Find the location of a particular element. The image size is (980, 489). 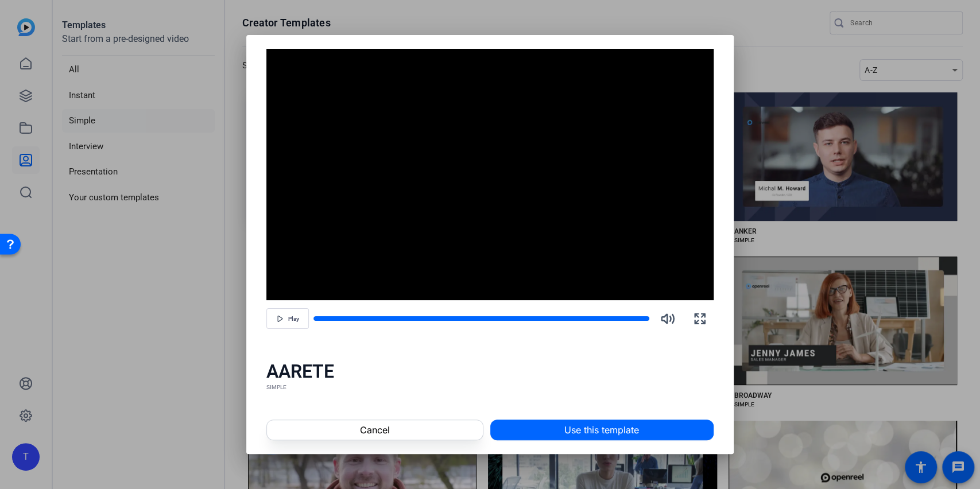

button: Play is located at coordinates (288, 319).